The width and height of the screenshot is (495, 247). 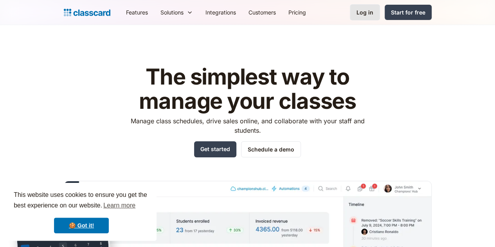 What do you see at coordinates (87, 13) in the screenshot?
I see `a: home` at bounding box center [87, 13].